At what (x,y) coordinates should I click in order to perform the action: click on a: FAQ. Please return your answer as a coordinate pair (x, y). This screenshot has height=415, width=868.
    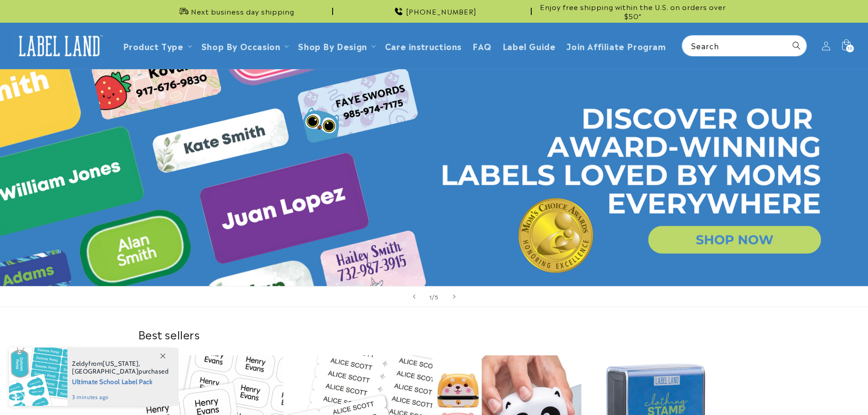
    Looking at the image, I should click on (482, 46).